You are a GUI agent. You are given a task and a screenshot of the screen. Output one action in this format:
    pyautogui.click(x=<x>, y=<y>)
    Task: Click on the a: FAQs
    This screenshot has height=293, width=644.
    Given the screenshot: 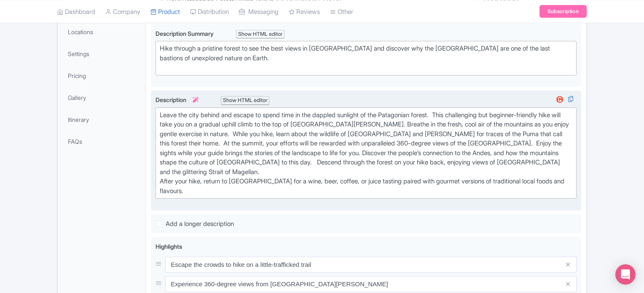 What is the action you would take?
    pyautogui.click(x=102, y=142)
    